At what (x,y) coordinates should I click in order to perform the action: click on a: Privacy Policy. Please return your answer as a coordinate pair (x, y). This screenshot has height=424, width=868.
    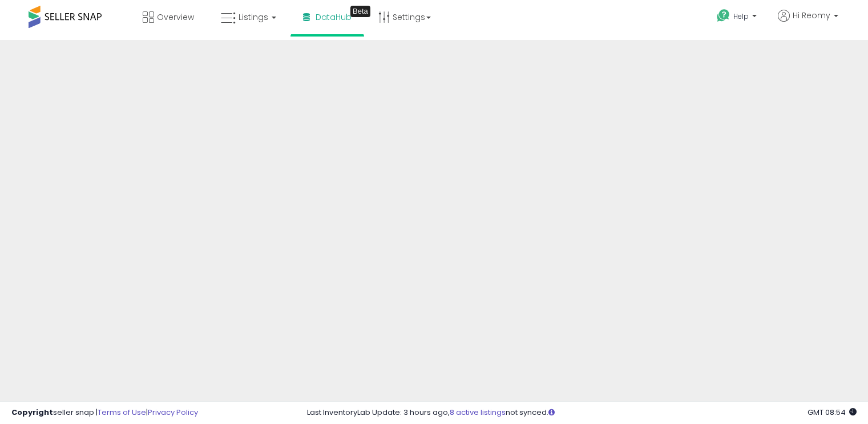
    Looking at the image, I should click on (173, 411).